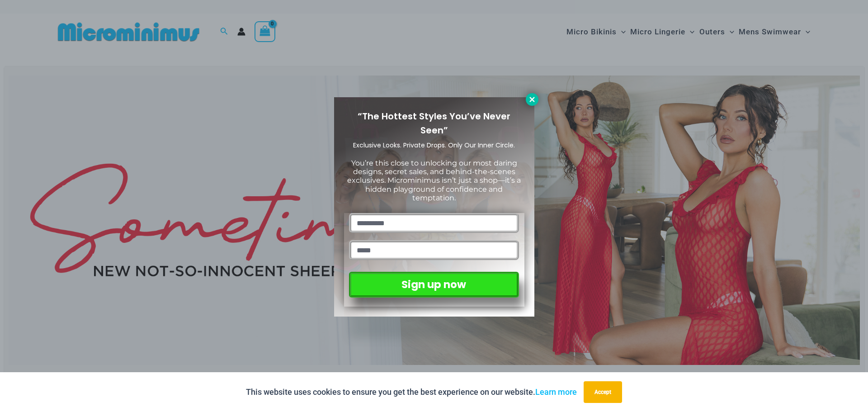 This screenshot has height=412, width=868. Describe the element at coordinates (556, 392) in the screenshot. I see `a: Learn more` at that location.